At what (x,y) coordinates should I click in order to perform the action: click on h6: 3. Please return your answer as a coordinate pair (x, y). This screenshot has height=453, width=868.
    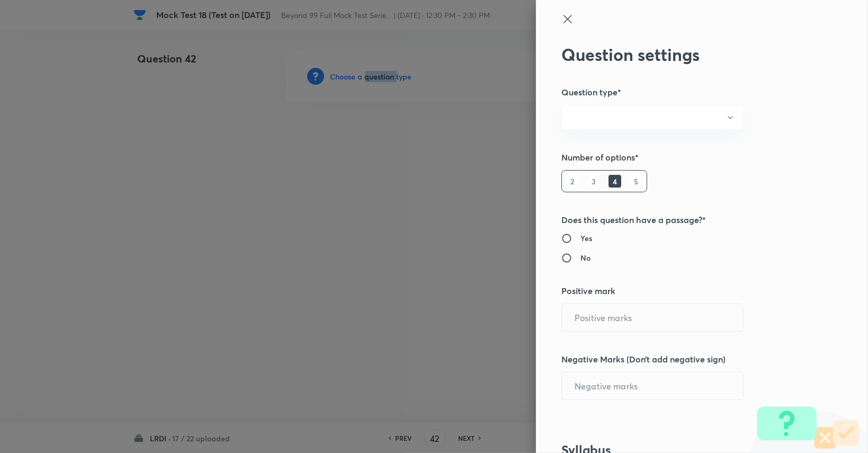
    Looking at the image, I should click on (594, 181).